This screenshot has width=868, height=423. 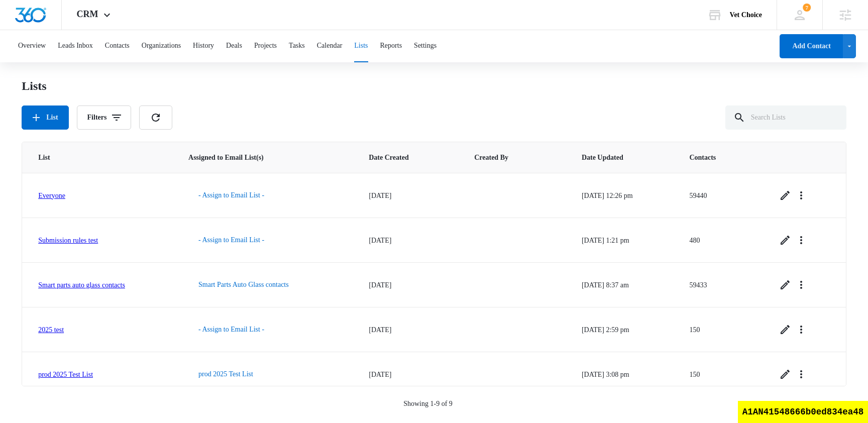 I want to click on span: List, so click(x=94, y=157).